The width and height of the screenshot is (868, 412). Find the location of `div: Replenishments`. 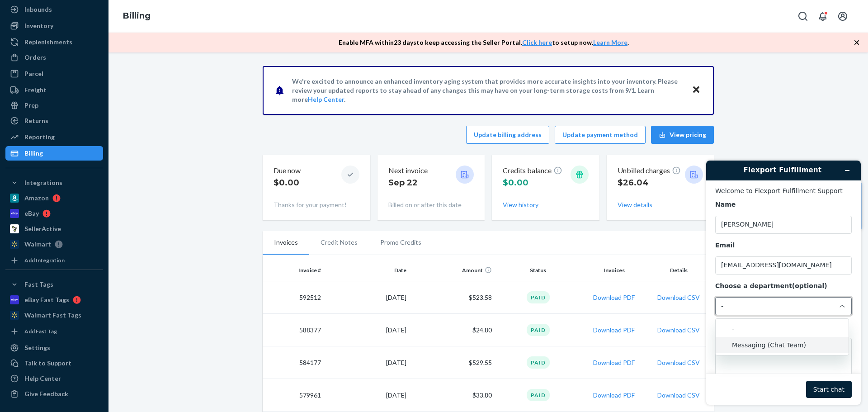

div: Replenishments is located at coordinates (49, 42).